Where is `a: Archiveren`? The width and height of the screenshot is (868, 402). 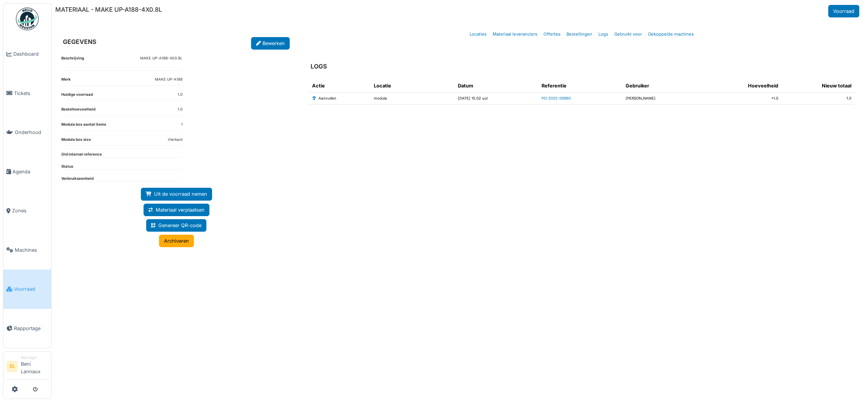 a: Archiveren is located at coordinates (176, 240).